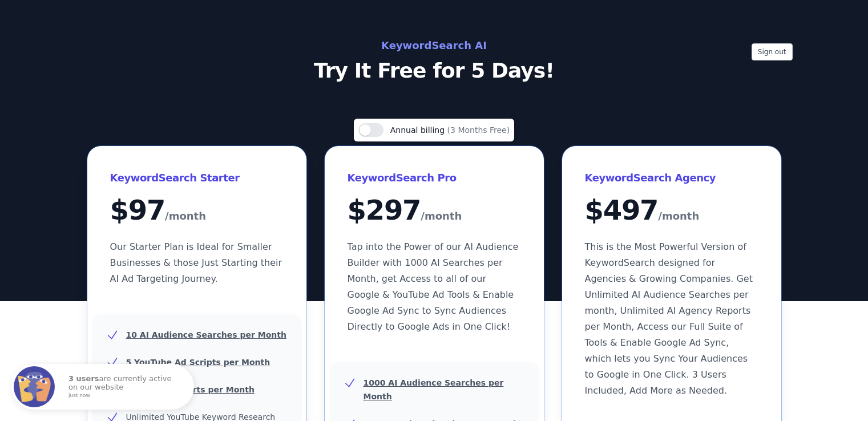 This screenshot has height=421, width=868. Describe the element at coordinates (669, 318) in the screenshot. I see `span: This is the Most Powerful Version of KeywordSearch designed for Agencies & Growing Companies. Get...` at that location.